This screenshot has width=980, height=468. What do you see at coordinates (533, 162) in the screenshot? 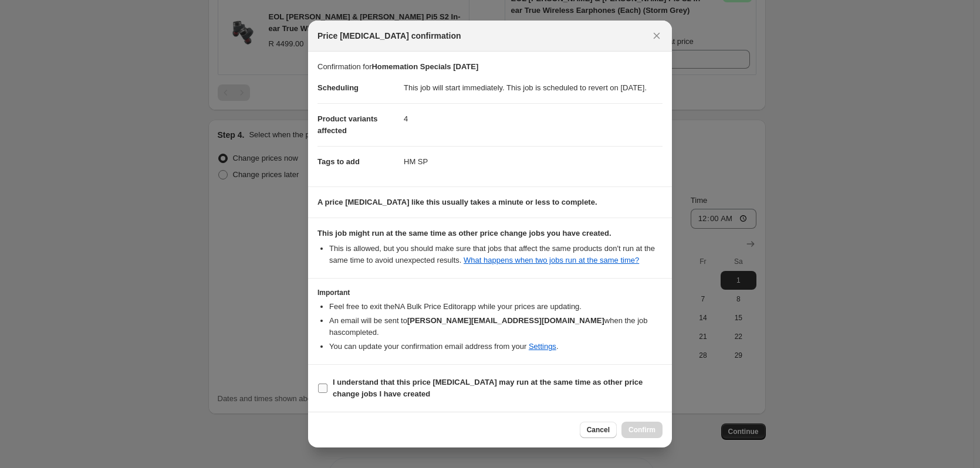
I see `dd: HM SP` at bounding box center [533, 162].